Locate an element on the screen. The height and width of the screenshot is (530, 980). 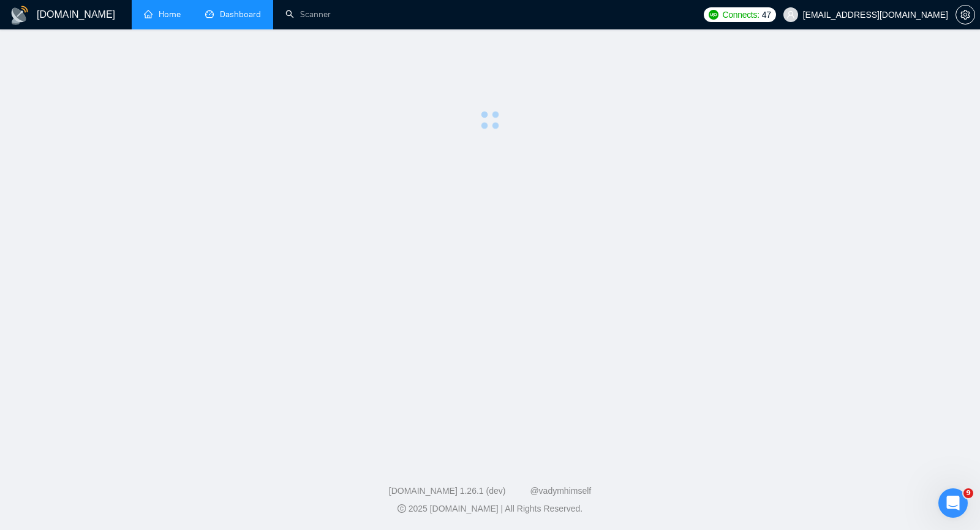
a: @vadymhimself is located at coordinates (560, 491).